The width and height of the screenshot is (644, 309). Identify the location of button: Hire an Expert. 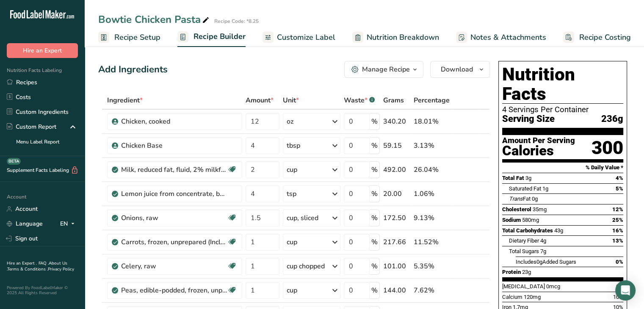
(42, 50).